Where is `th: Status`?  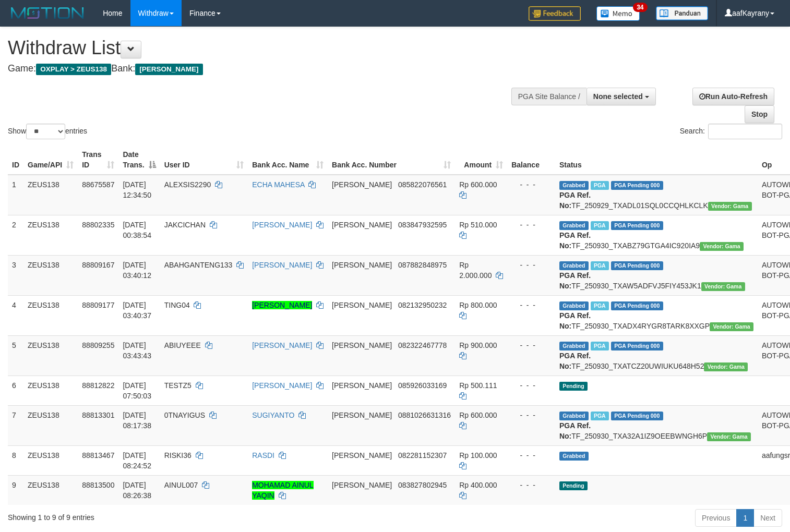
th: Status is located at coordinates (657, 160).